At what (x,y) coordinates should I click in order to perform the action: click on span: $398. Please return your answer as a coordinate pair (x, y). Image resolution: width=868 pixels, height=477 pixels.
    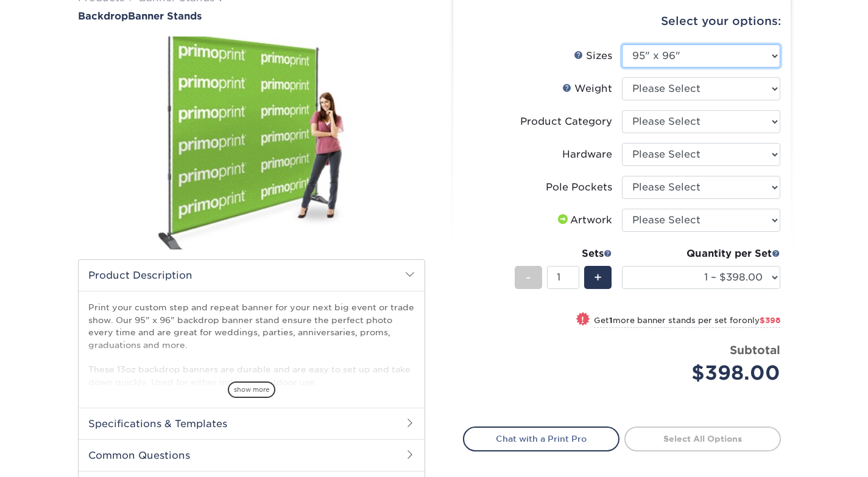
    Looking at the image, I should click on (769, 320).